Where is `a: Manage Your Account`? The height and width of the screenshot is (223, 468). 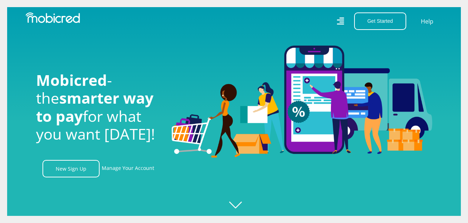 a: Manage Your Account is located at coordinates (128, 169).